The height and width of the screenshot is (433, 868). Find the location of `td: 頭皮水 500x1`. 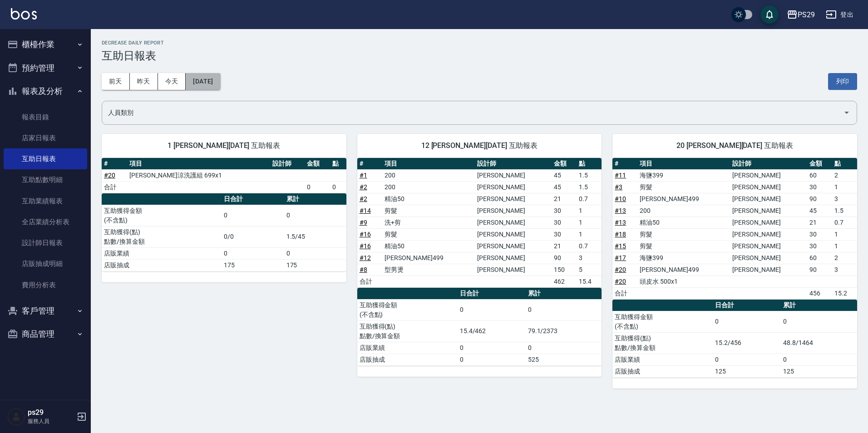

td: 頭皮水 500x1 is located at coordinates (683, 281).